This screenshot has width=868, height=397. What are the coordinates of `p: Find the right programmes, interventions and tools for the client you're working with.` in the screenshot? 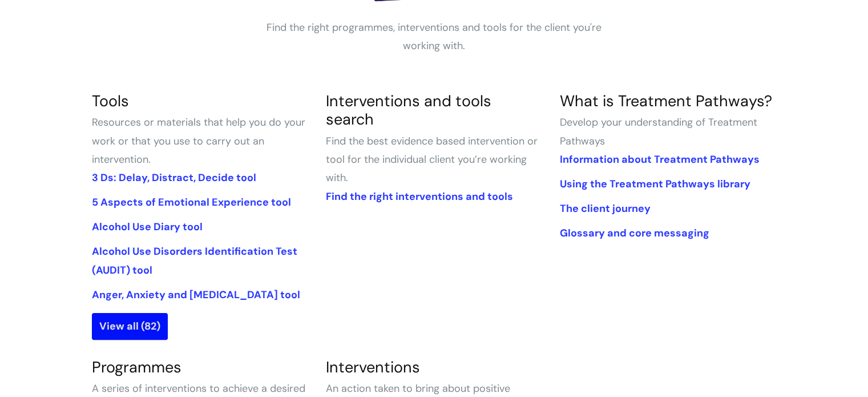 It's located at (434, 36).